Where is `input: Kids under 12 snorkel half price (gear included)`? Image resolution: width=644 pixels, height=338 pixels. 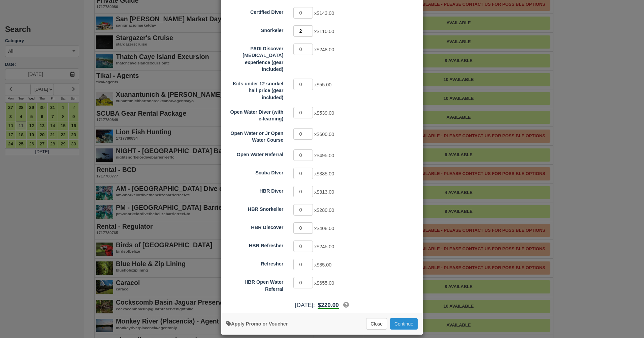 input: Kids under 12 snorkel half price (gear included) is located at coordinates (303, 84).